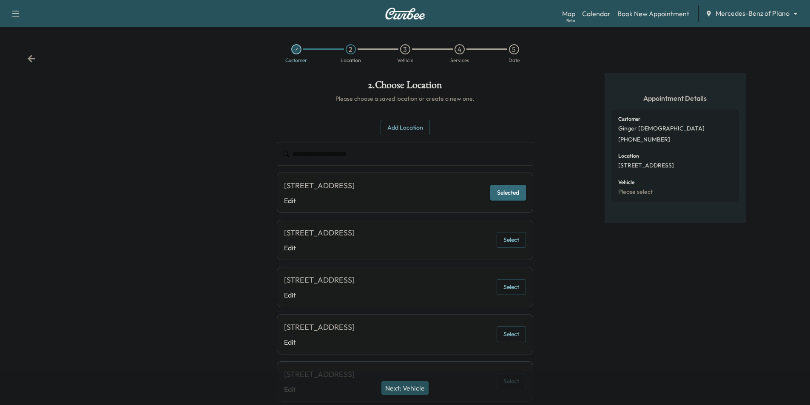  I want to click on div: 5, so click(514, 49).